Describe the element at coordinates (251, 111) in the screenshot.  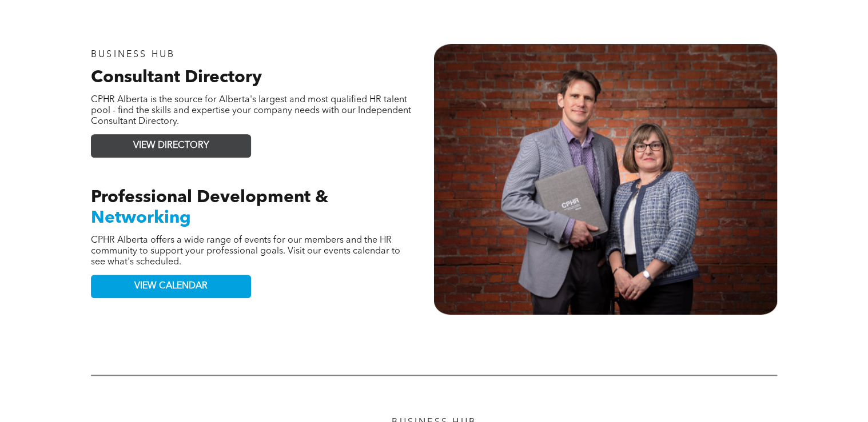
I see `span: CPHR Alberta is the source for Alberta's largest and most qualified HR talent pool - find the ski...` at that location.